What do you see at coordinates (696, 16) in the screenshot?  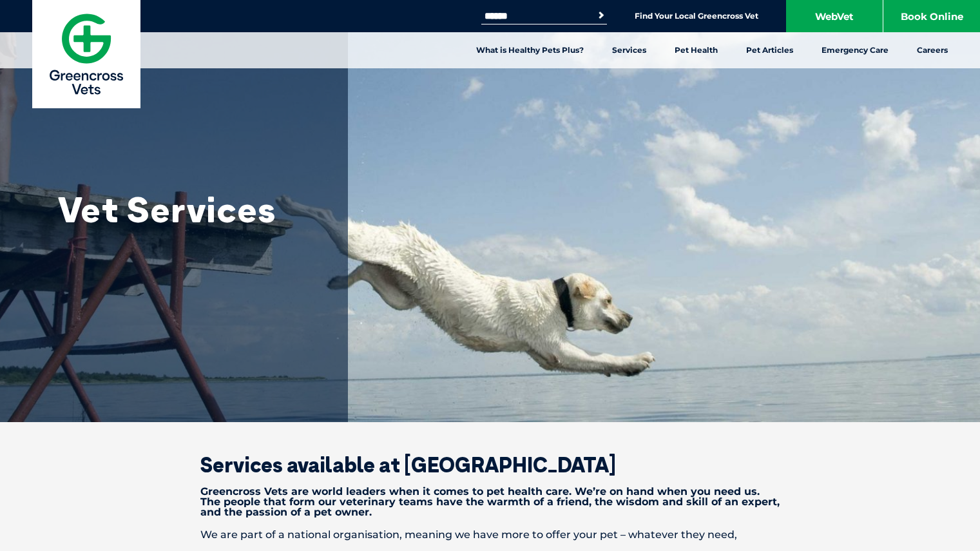 I see `a: Find Your Local Greencross Vet` at bounding box center [696, 16].